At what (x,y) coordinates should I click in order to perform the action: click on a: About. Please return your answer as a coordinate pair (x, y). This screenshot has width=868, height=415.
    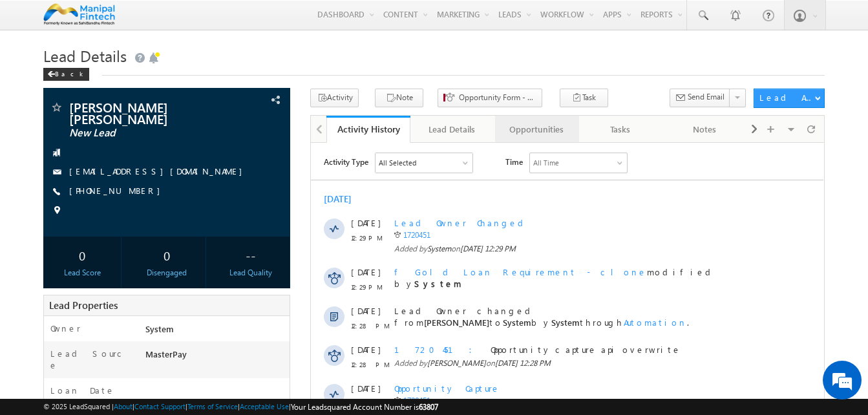
    Looking at the image, I should click on (123, 406).